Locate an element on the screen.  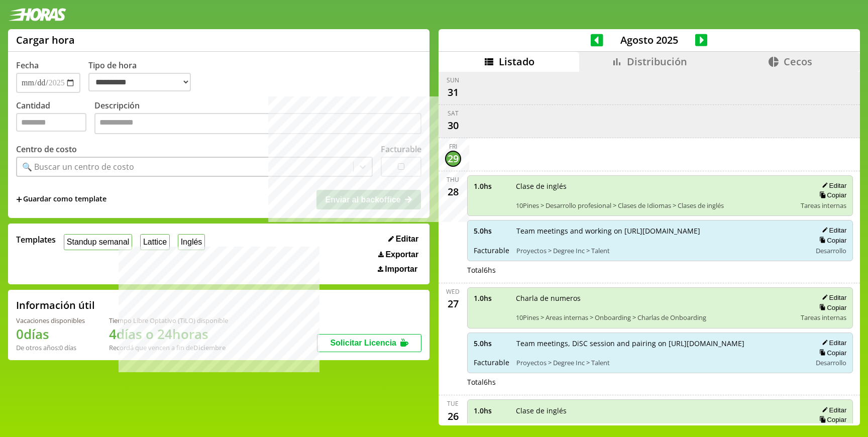
span: Editar is located at coordinates (407, 239).